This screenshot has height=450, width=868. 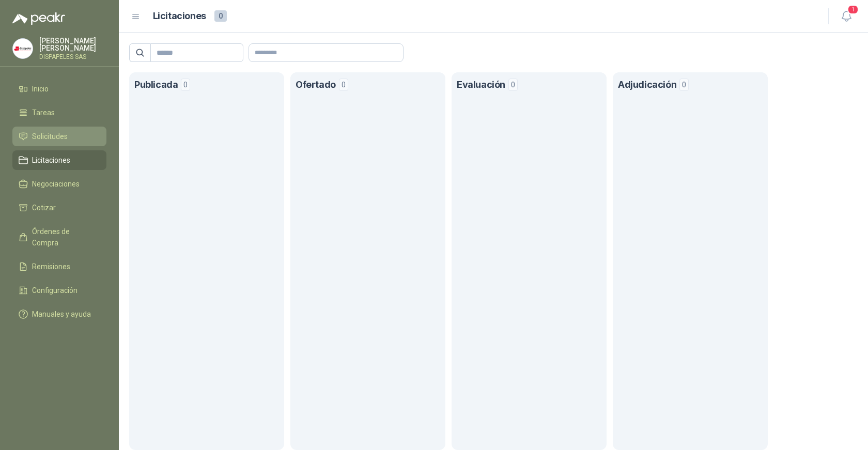 I want to click on span: Cotizar, so click(x=44, y=208).